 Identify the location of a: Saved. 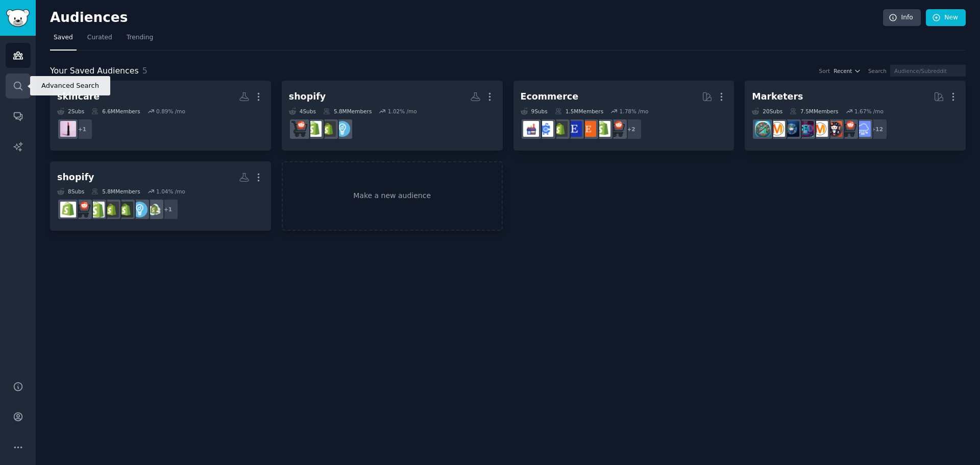
(64, 40).